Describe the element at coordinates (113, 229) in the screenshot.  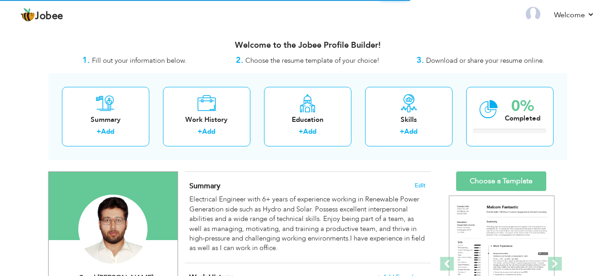
I see `img: Saud Ul Hassan` at that location.